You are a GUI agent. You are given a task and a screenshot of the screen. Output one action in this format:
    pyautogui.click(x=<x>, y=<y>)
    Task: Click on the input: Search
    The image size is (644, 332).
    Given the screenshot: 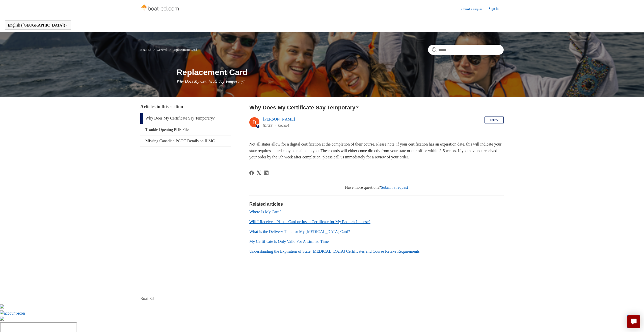 What is the action you would take?
    pyautogui.click(x=466, y=50)
    